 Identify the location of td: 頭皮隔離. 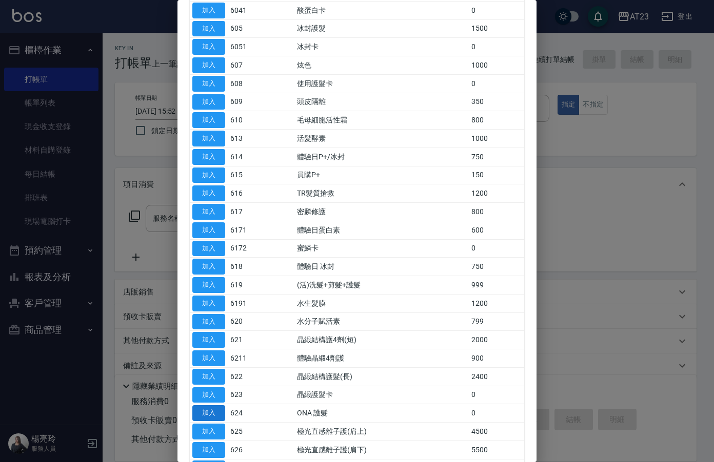
(381, 102).